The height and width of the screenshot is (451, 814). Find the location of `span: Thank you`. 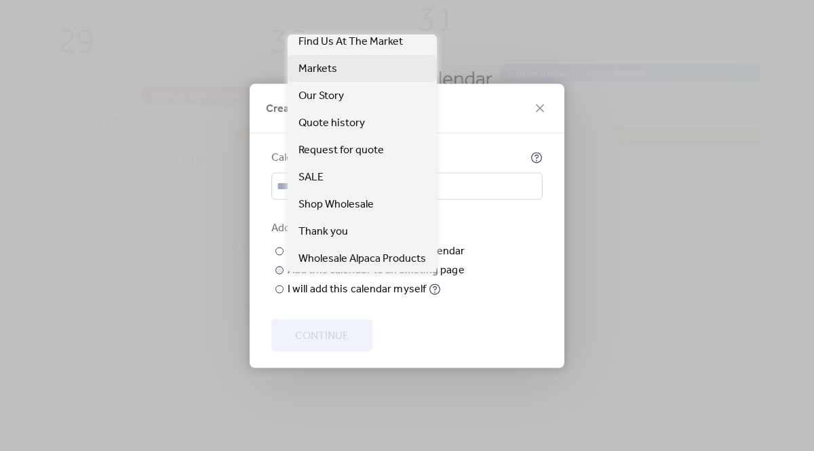

span: Thank you is located at coordinates (323, 232).